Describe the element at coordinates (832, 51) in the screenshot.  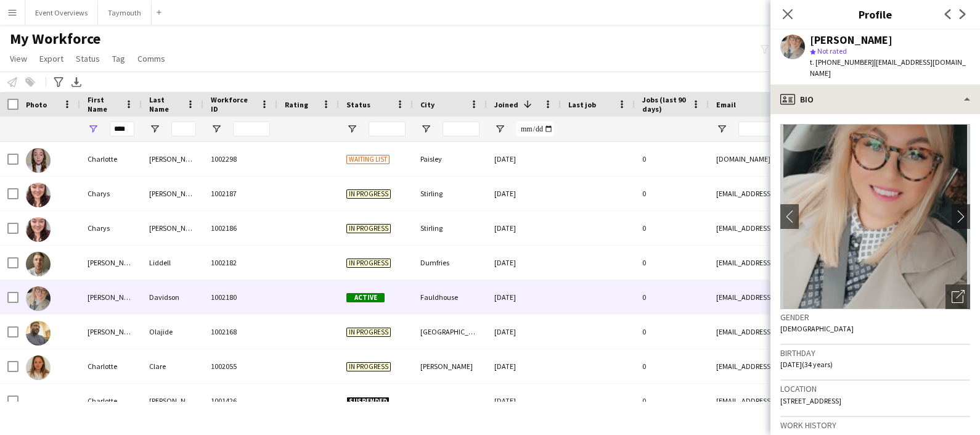
I see `span: Not rated` at that location.